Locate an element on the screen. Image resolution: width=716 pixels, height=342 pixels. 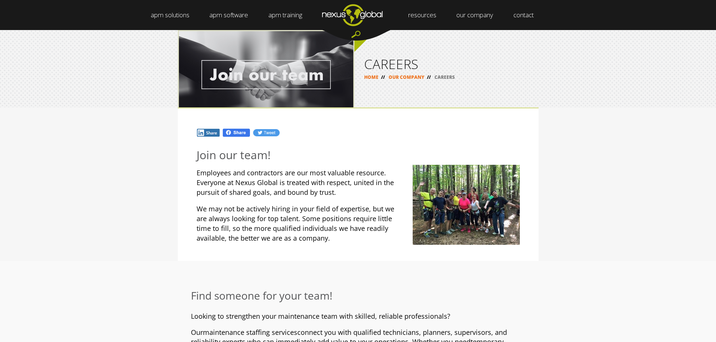
a: HOME is located at coordinates (371, 77).